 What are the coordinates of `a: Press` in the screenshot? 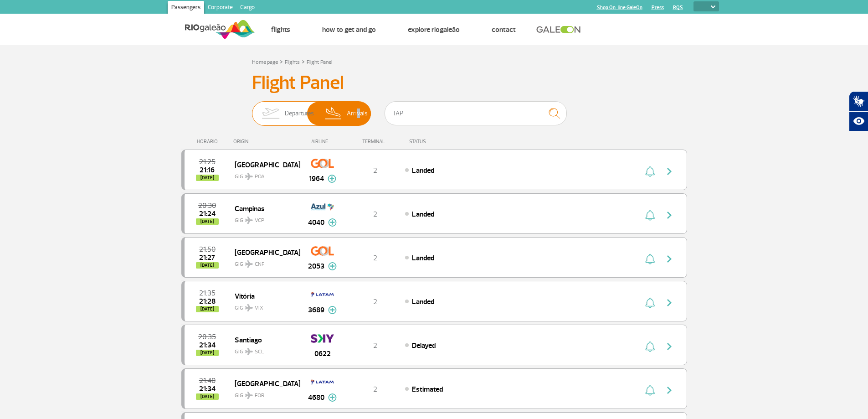 It's located at (658, 8).